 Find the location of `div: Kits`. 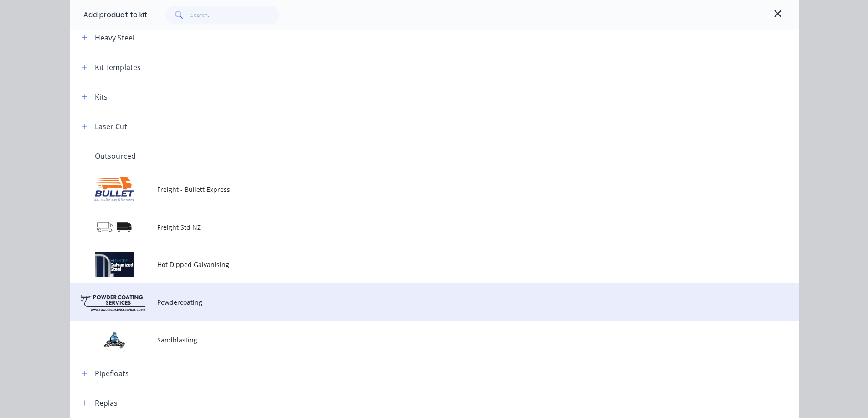

div: Kits is located at coordinates (101, 97).